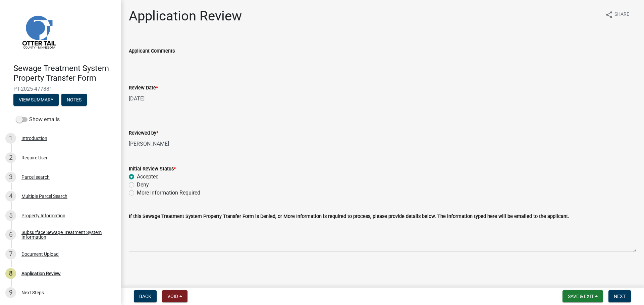  What do you see at coordinates (11, 273) in the screenshot?
I see `div: 8` at bounding box center [11, 273].